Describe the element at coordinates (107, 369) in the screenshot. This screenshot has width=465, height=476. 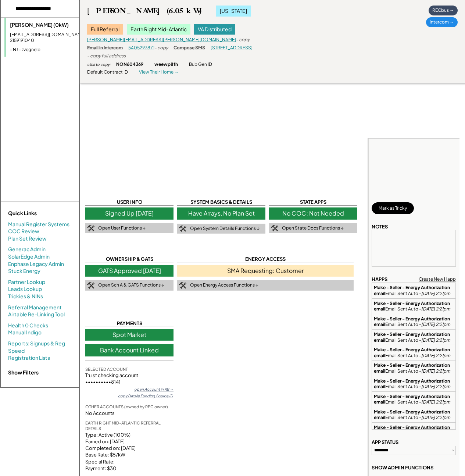
I see `div: SELECTED ACCOUNT` at that location.